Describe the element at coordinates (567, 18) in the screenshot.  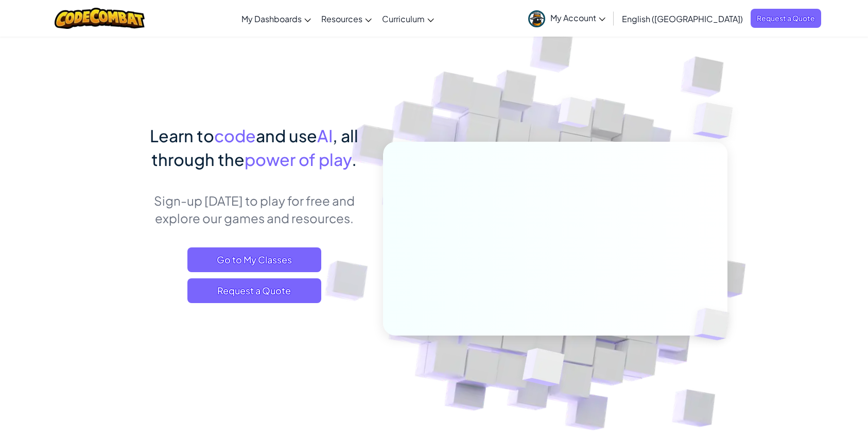
I see `a: My Account` at that location.